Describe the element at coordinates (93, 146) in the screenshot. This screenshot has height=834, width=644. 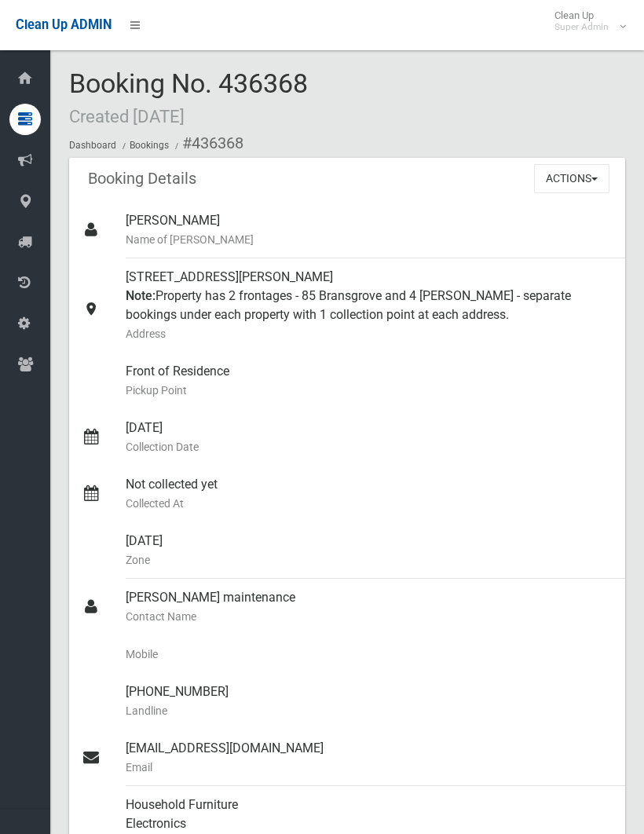
I see `a: Dashboard` at that location.